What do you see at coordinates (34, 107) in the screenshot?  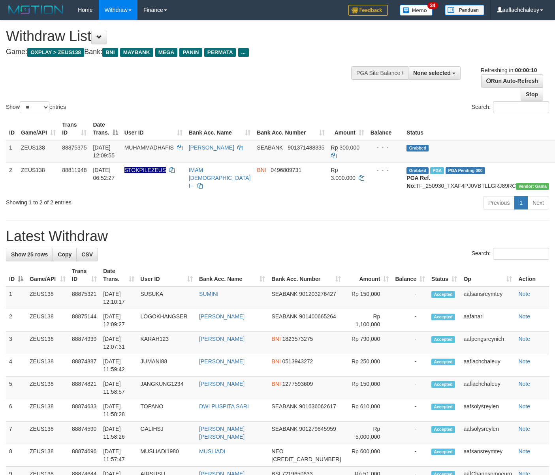 I see `select: Showentries` at bounding box center [34, 107].